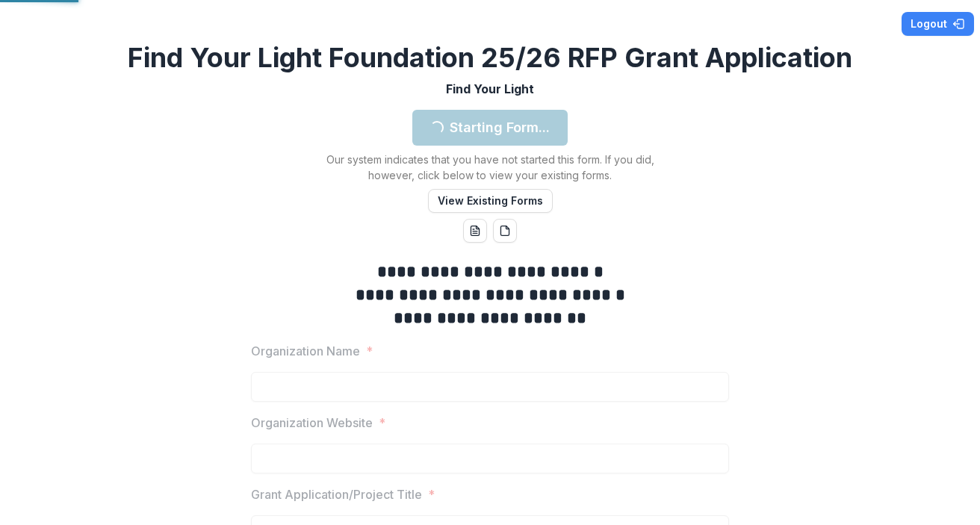 This screenshot has height=525, width=980. What do you see at coordinates (490, 167) in the screenshot?
I see `p: Our system indicates that you have not started this form. If you did, however, click below to vie...` at bounding box center [490, 167].